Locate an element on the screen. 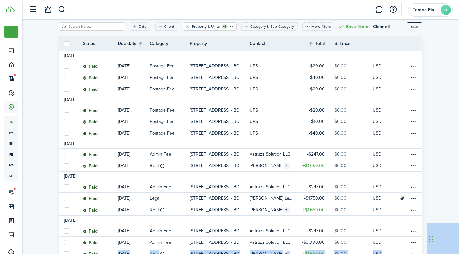  filter-tag-label: Category & Sub-Category is located at coordinates (272, 26).